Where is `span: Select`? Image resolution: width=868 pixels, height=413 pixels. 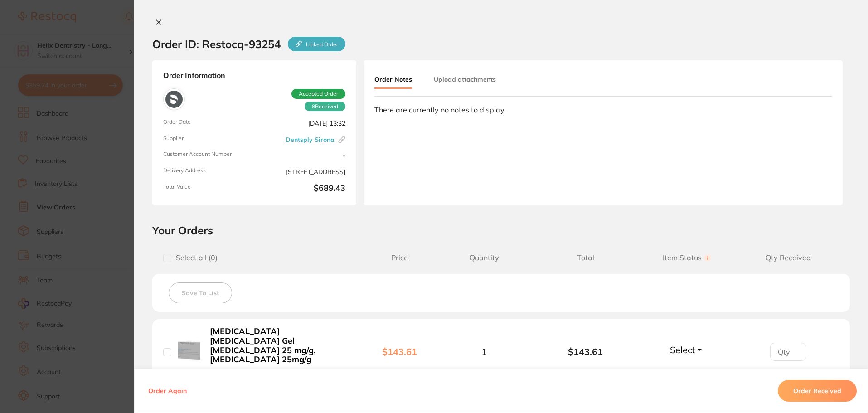 span: Select is located at coordinates (683, 349).